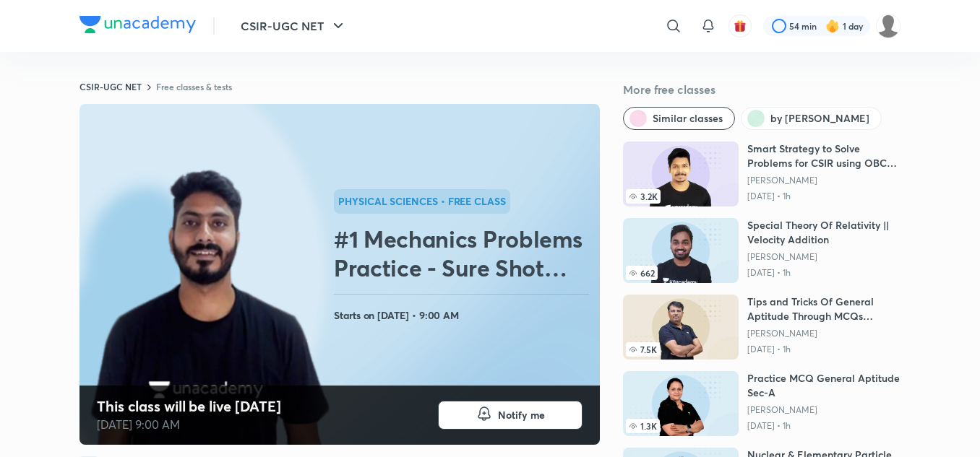 Image resolution: width=980 pixels, height=457 pixels. What do you see at coordinates (137, 24) in the screenshot?
I see `img: Company Logo` at bounding box center [137, 24].